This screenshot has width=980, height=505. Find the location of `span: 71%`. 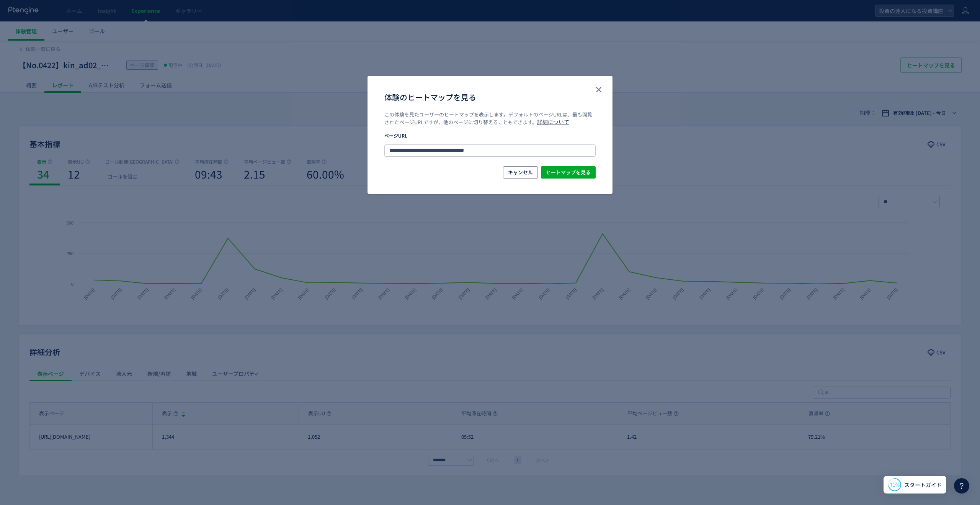

span: 71% is located at coordinates (895, 485).